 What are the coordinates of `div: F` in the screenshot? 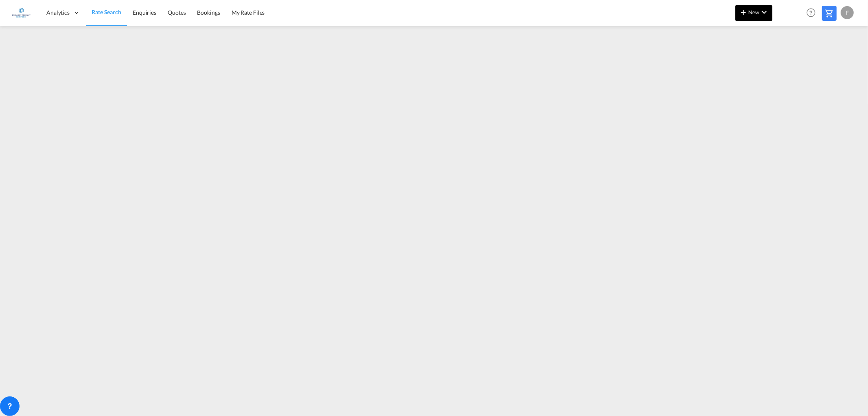 It's located at (847, 12).